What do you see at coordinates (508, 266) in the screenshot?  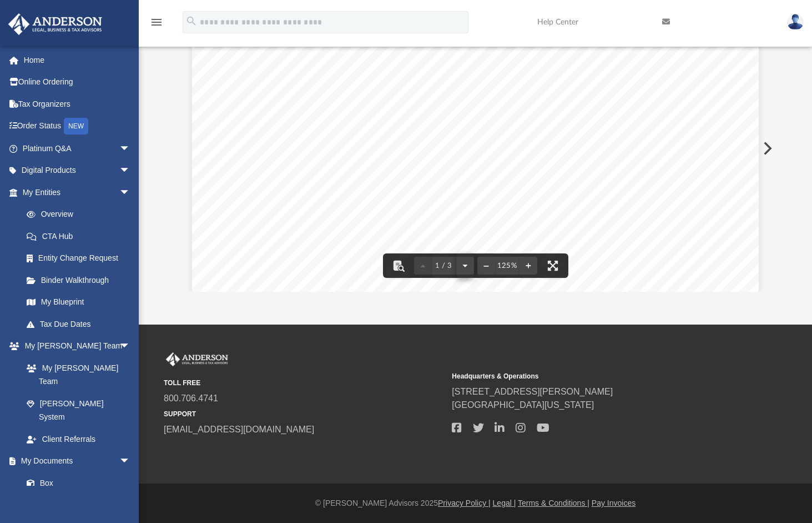 I see `div: Current zoom level` at bounding box center [508, 266].